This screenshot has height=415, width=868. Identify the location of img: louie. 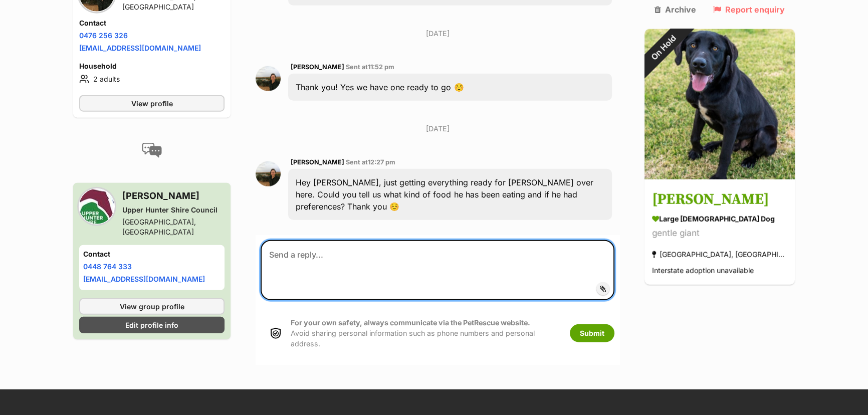
(719, 104).